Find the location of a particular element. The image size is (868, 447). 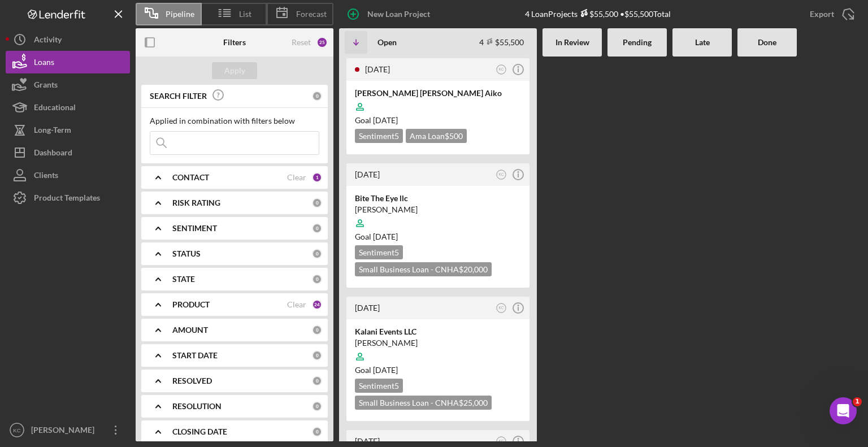

button: Loans is located at coordinates (68, 62).